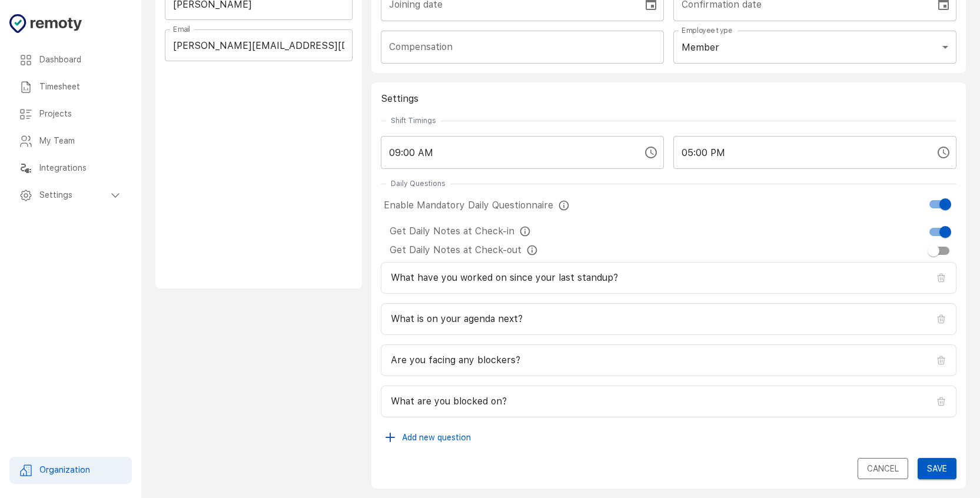  What do you see at coordinates (81, 141) in the screenshot?
I see `h6: My Team` at bounding box center [81, 141].